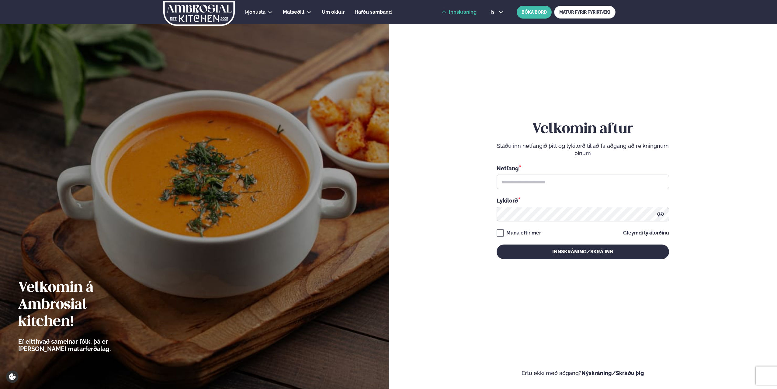  Describe the element at coordinates (294, 12) in the screenshot. I see `a: Matseðill` at that location.